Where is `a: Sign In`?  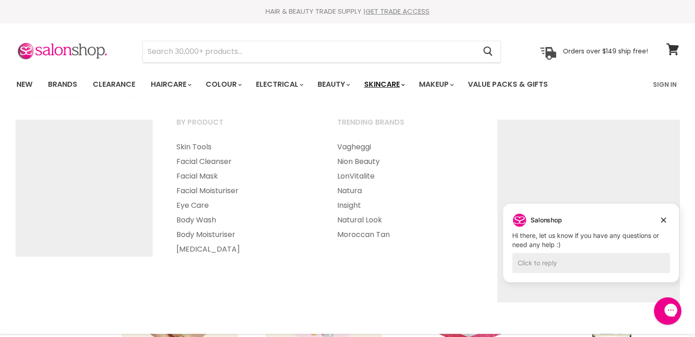
a: Sign In is located at coordinates (664, 84).